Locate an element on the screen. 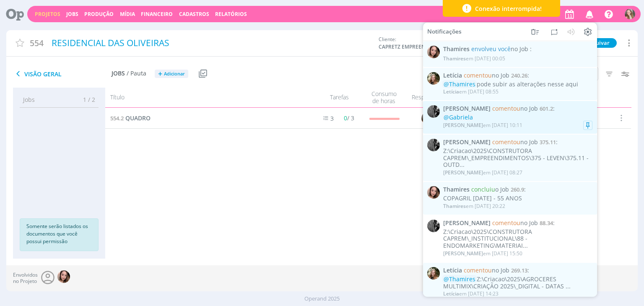 The height and width of the screenshot is (306, 644). span: 554 is located at coordinates (37, 43).